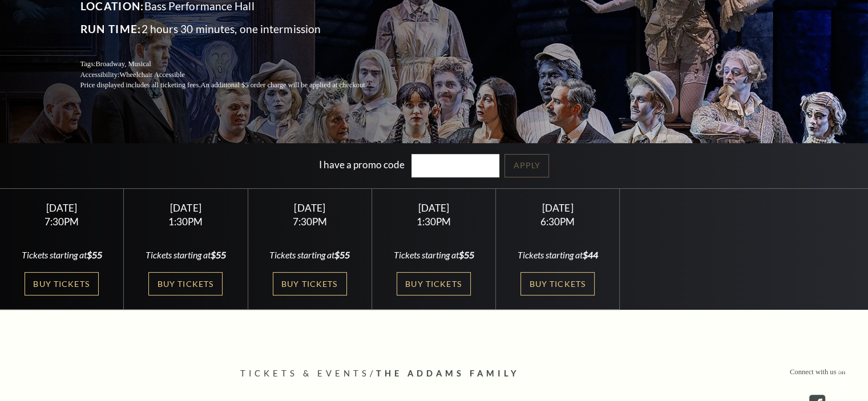 This screenshot has width=868, height=401. What do you see at coordinates (238, 64) in the screenshot?
I see `p: Tags:` at bounding box center [238, 64].